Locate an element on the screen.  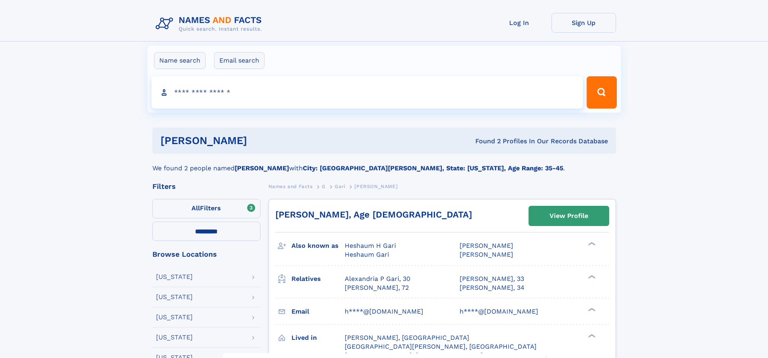
h3: Also known as is located at coordinates (318, 245).